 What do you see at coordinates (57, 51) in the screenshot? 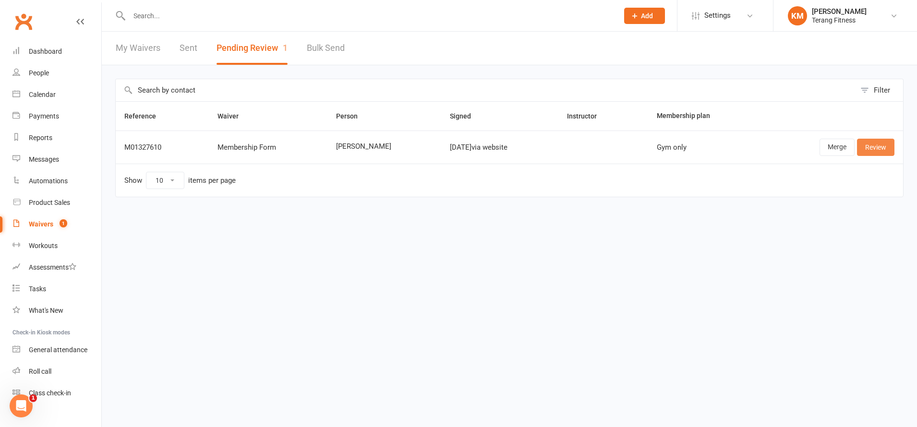
I see `a: Dashboard` at bounding box center [57, 51].